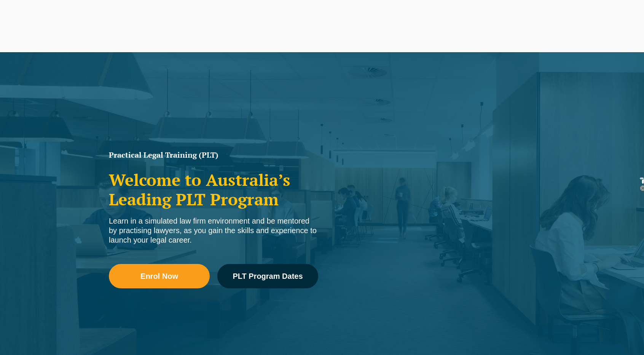 The height and width of the screenshot is (355, 644). What do you see at coordinates (159, 276) in the screenshot?
I see `span: Enrol Now` at bounding box center [159, 276].